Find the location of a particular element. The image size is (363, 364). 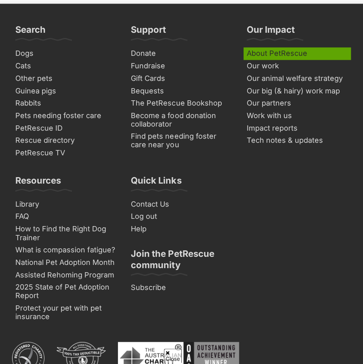

a: Gift Cards is located at coordinates (182, 78).